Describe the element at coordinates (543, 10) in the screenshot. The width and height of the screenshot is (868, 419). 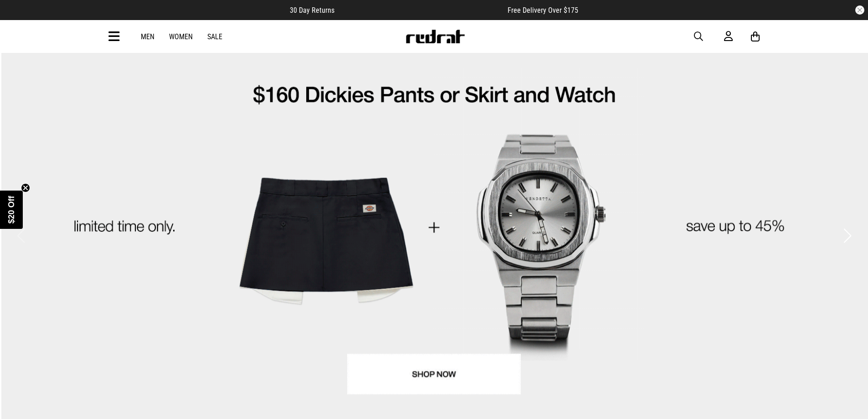
I see `span: Free Delivery Over $175` at that location.